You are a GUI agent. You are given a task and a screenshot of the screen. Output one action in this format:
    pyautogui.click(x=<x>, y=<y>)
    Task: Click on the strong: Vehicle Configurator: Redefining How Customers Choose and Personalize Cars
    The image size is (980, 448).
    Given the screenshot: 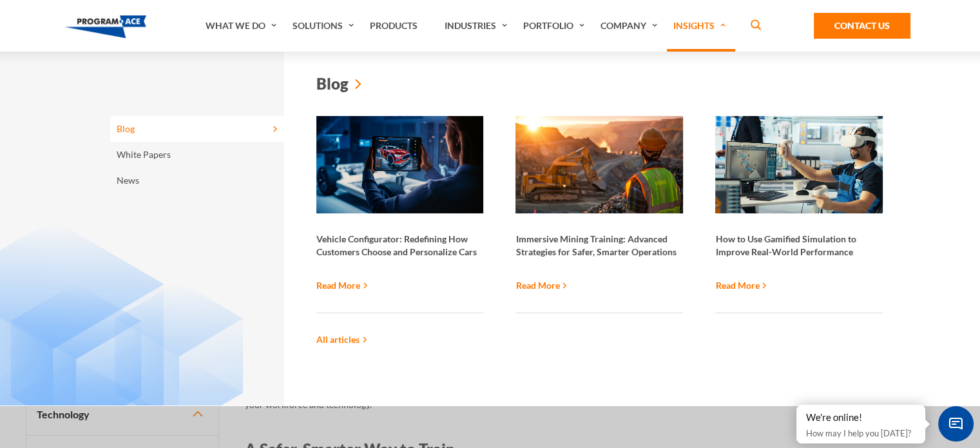 What is the action you would take?
    pyautogui.click(x=400, y=236)
    